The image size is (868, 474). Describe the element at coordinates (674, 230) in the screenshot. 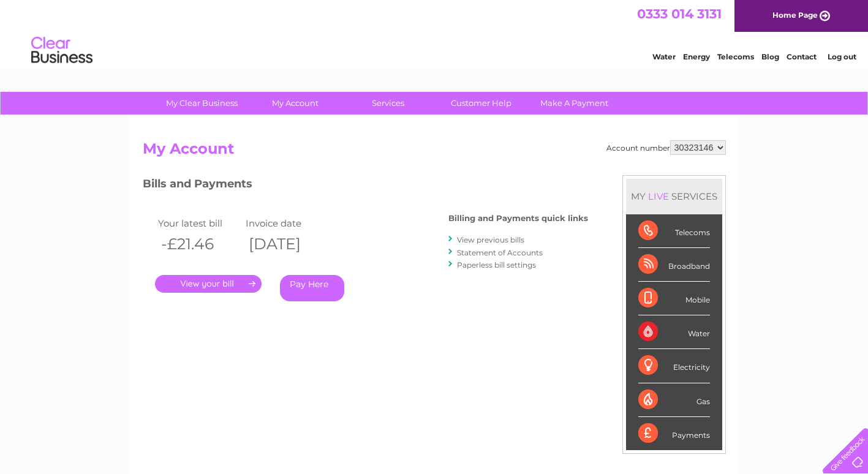

I see `div: Telecoms` at that location.